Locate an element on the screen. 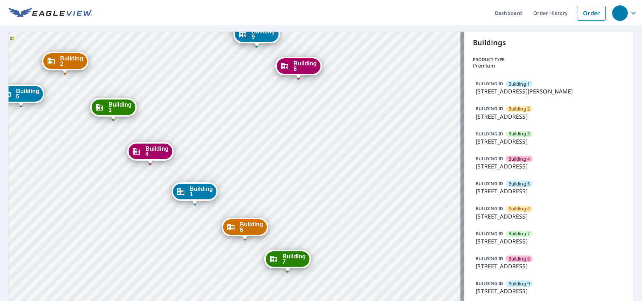 This screenshot has width=642, height=301. div: Dropped pin, building Building 4, Commercial property, 3925 Southwest Twilight Drive Topeka, KS 6... is located at coordinates (150, 153).